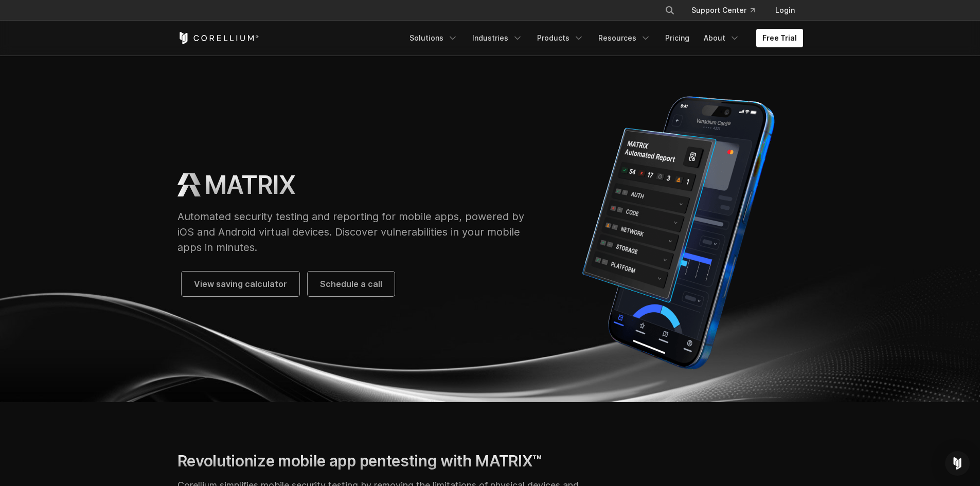 The height and width of the screenshot is (486, 980). What do you see at coordinates (779, 38) in the screenshot?
I see `a: Free Trial` at bounding box center [779, 38].